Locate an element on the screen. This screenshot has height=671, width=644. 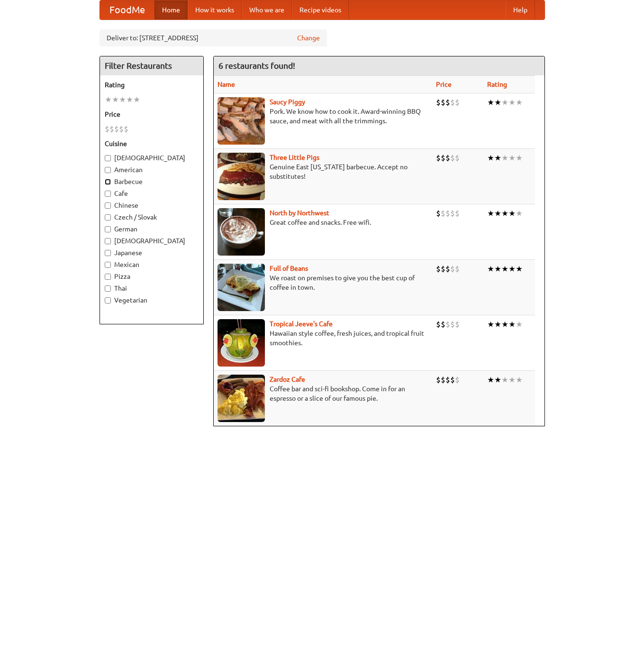
b: Zardoz Cafe is located at coordinates (287, 380).